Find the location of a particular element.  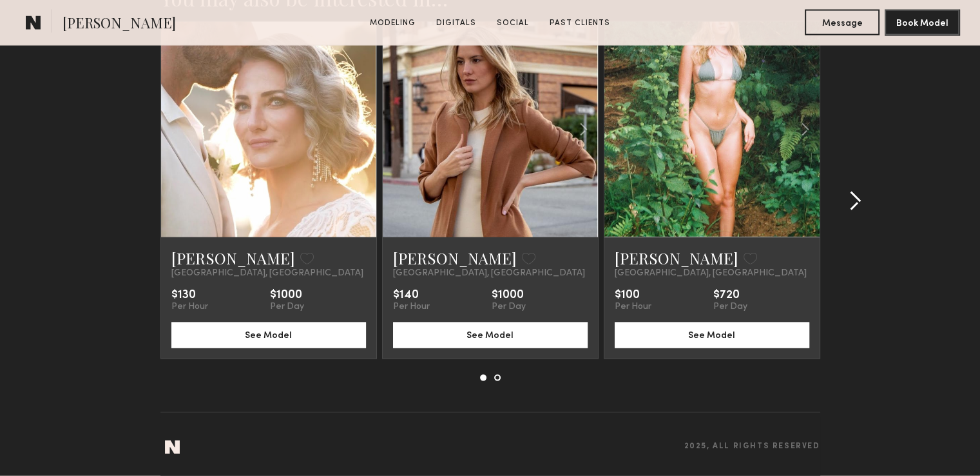

a: Modeling is located at coordinates (393, 23).